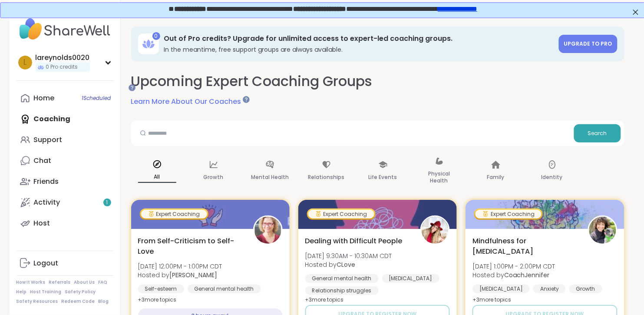 The height and width of the screenshot is (315, 644). Describe the element at coordinates (252, 81) in the screenshot. I see `h2: Upcoming Expert Coaching Groups` at that location.